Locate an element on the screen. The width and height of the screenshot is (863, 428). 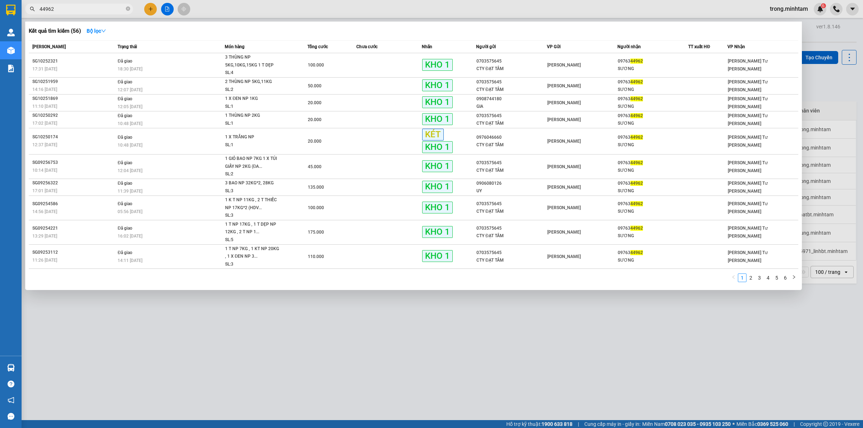
span: message is located at coordinates (11, 416).